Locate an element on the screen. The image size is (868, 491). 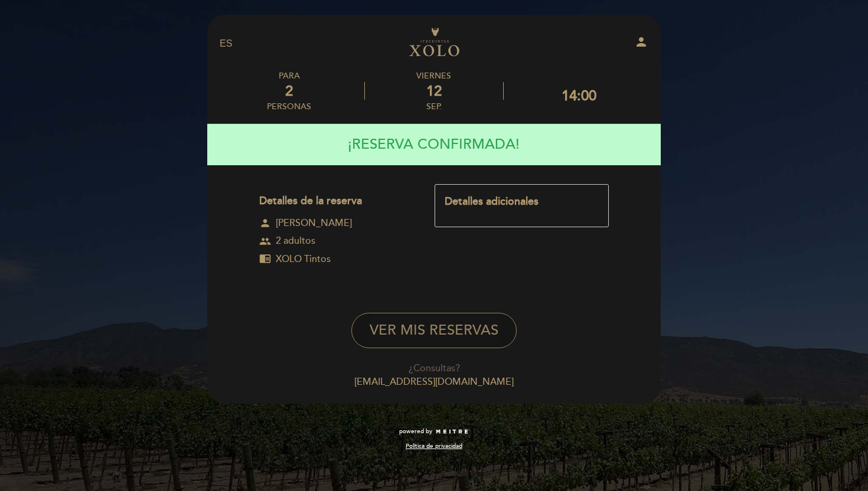
span: group is located at coordinates (265, 241).